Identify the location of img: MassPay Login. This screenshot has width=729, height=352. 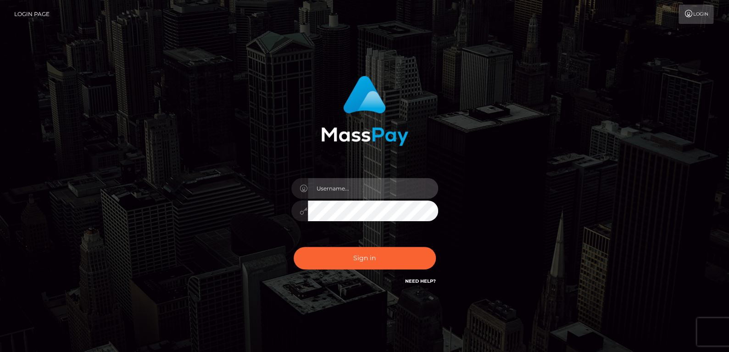
(365, 111).